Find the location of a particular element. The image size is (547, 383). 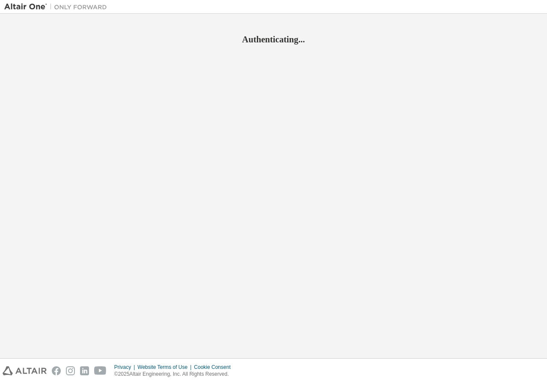

div: Website Terms of Use is located at coordinates (166, 367).